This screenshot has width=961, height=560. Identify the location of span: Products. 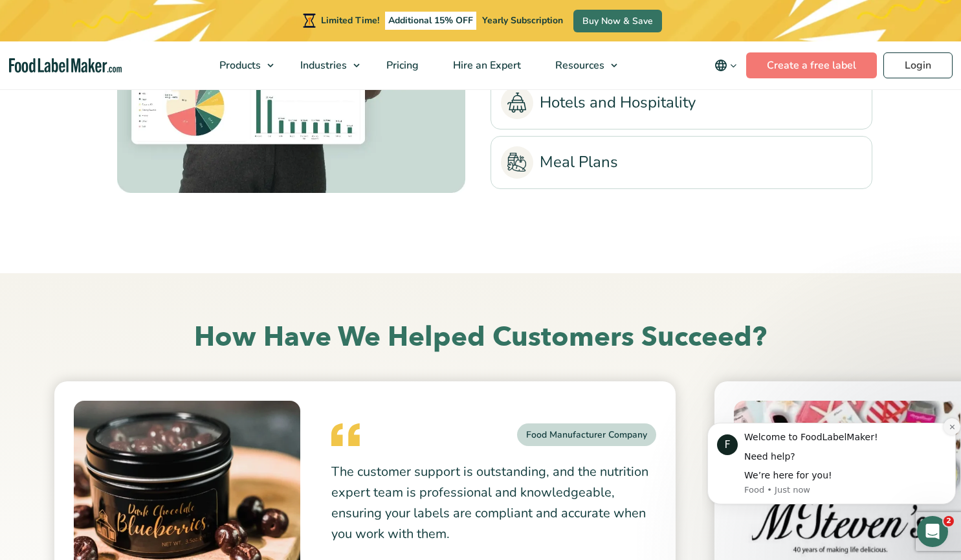
(239, 65).